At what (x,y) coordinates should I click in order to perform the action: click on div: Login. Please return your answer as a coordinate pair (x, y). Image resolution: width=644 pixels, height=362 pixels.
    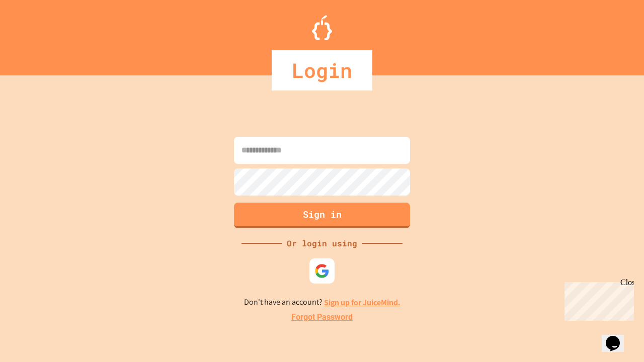
    Looking at the image, I should click on (322, 70).